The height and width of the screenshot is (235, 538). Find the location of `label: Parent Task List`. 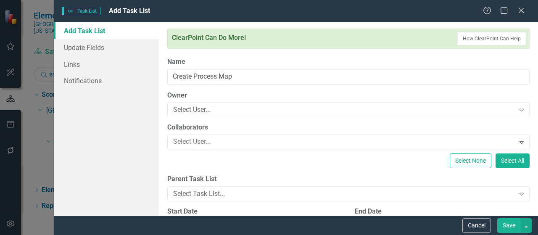

label: Parent Task List is located at coordinates (349, 179).